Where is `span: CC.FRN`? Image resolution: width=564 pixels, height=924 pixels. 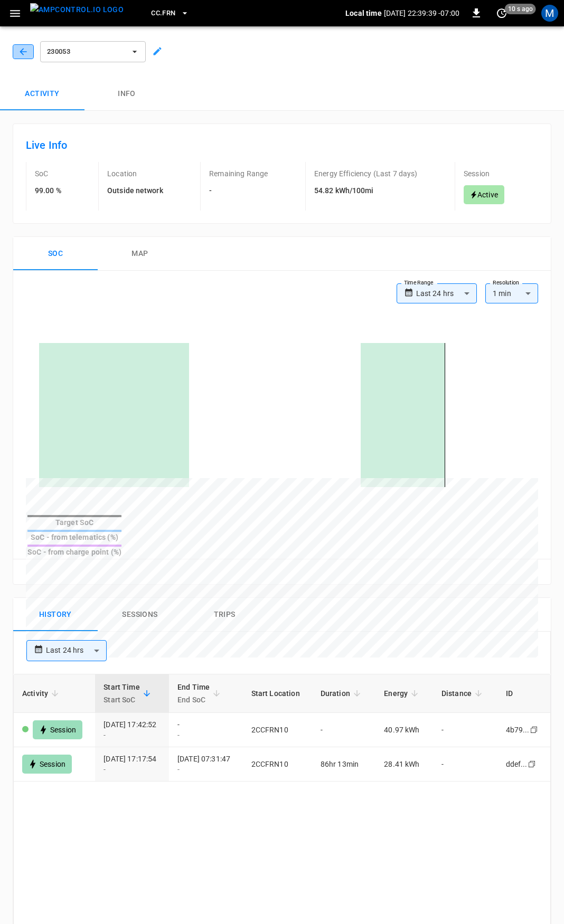
span: CC.FRN is located at coordinates (163, 13).